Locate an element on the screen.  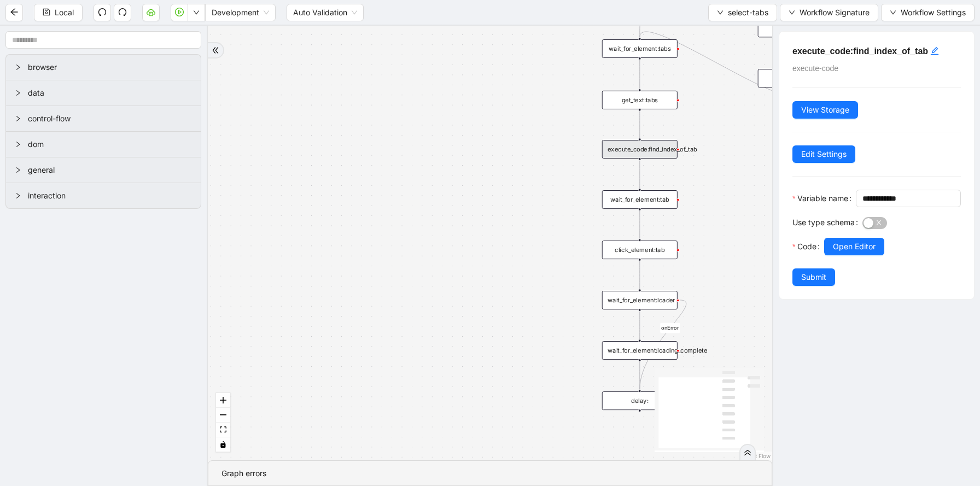
button: arrow-left is located at coordinates (14, 13).